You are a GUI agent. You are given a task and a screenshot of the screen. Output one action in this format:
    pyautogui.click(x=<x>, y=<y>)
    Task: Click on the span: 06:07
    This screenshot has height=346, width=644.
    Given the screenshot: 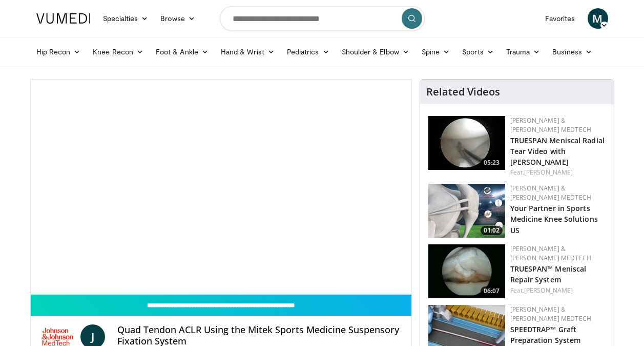 What is the action you would take?
    pyautogui.click(x=491, y=291)
    